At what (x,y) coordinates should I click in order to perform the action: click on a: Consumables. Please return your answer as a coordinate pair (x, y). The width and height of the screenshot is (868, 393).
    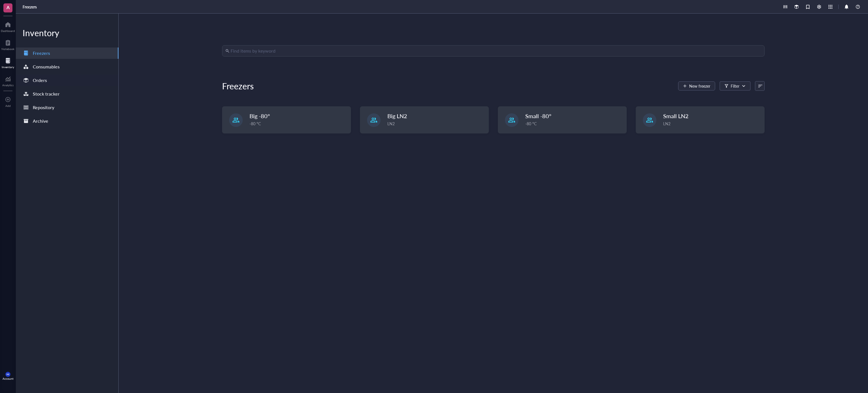
    Looking at the image, I should click on (67, 66).